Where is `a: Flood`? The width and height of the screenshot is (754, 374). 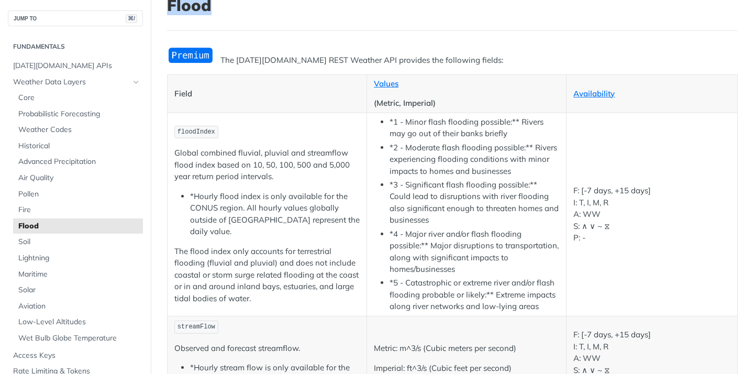
a: Flood is located at coordinates (78, 226).